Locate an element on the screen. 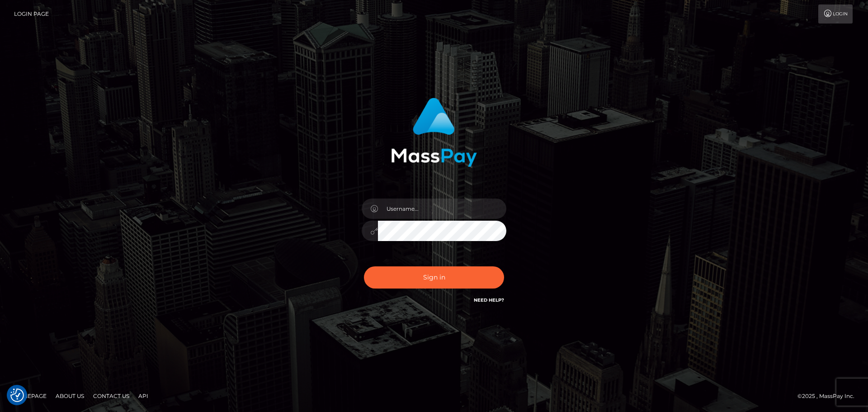 This screenshot has width=868, height=412. img: Revisit consent button is located at coordinates (17, 395).